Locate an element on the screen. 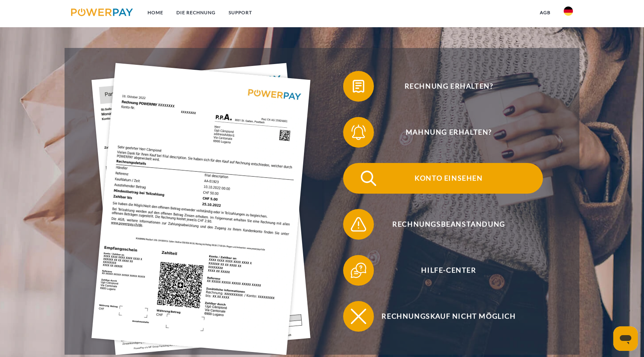  img: qb_search.svg is located at coordinates (368, 178).